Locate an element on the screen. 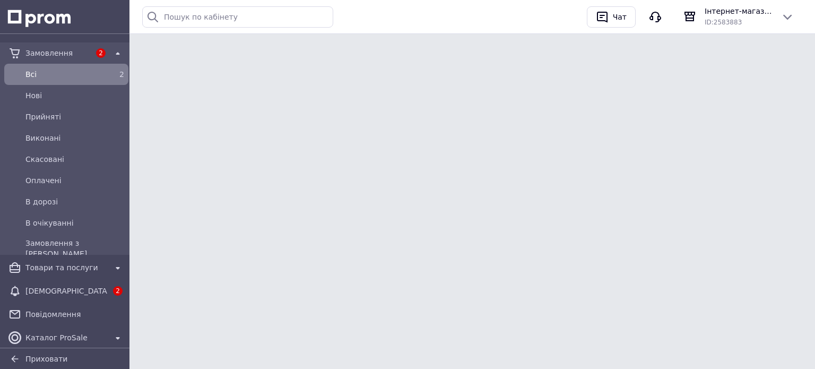  span: Повідомлення is located at coordinates (75, 314).